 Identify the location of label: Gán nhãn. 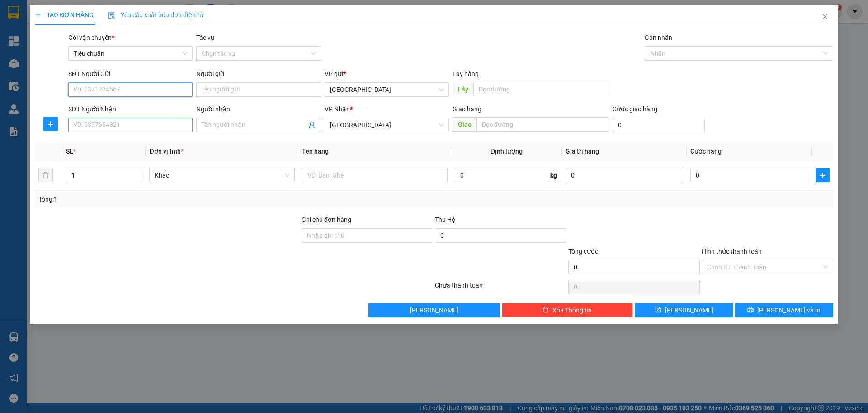
(658, 38).